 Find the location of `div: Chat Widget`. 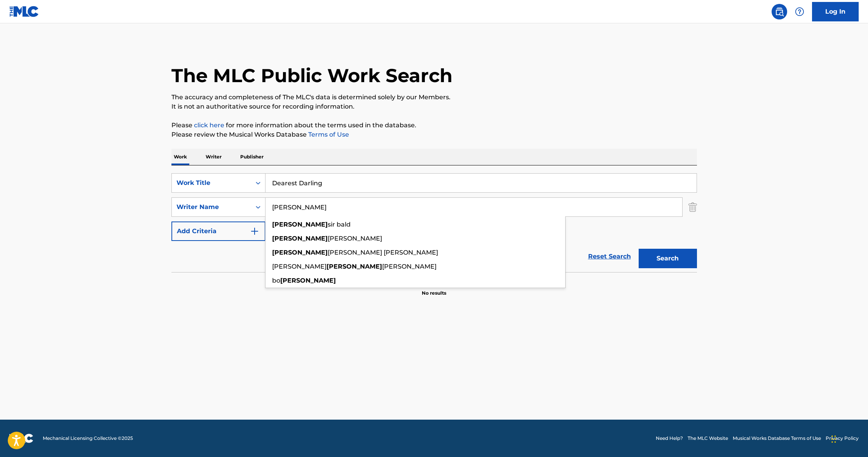

div: Chat Widget is located at coordinates (849, 438).